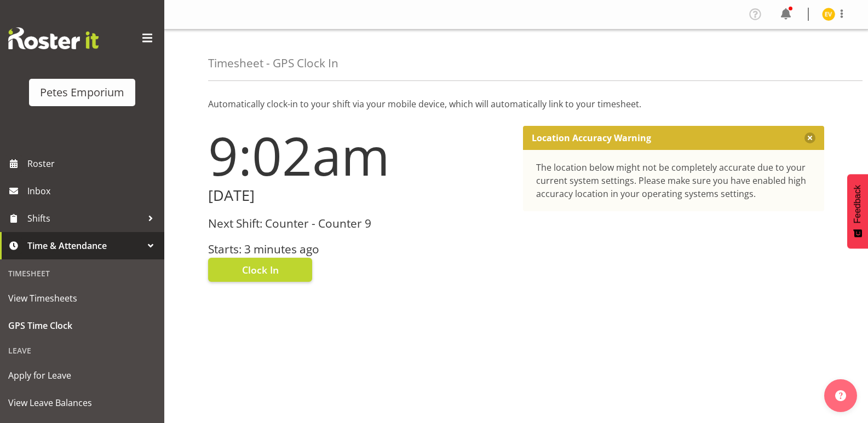 The image size is (868, 423). I want to click on span: Clock In, so click(260, 270).